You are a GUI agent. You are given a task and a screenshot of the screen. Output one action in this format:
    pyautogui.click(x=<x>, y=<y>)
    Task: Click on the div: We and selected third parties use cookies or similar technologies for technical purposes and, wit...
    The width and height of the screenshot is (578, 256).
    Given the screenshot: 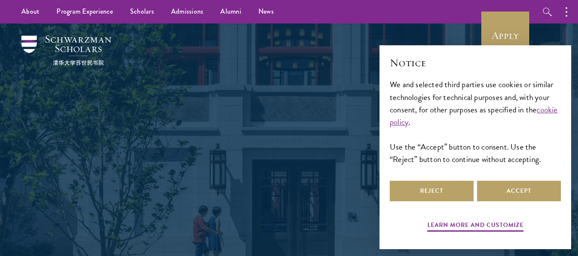 What is the action you would take?
    pyautogui.click(x=476, y=122)
    